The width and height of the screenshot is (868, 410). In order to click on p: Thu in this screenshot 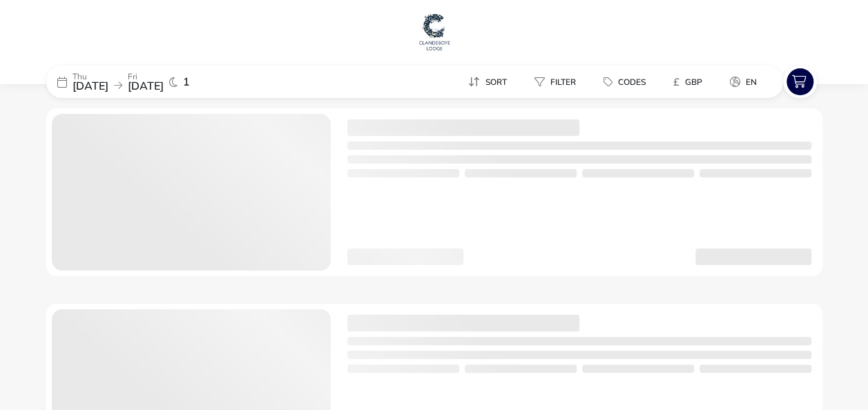, I will do `click(90, 77)`.